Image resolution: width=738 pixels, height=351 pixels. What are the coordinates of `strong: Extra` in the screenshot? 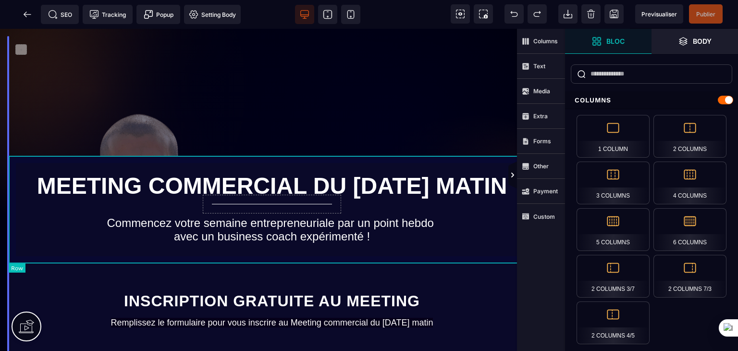 It's located at (541, 116).